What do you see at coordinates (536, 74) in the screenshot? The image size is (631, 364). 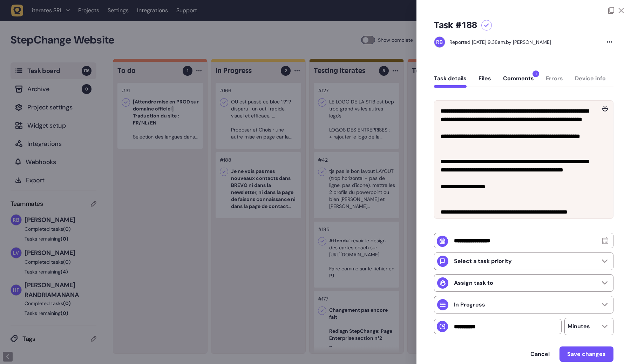 I see `span: 1` at bounding box center [536, 74].